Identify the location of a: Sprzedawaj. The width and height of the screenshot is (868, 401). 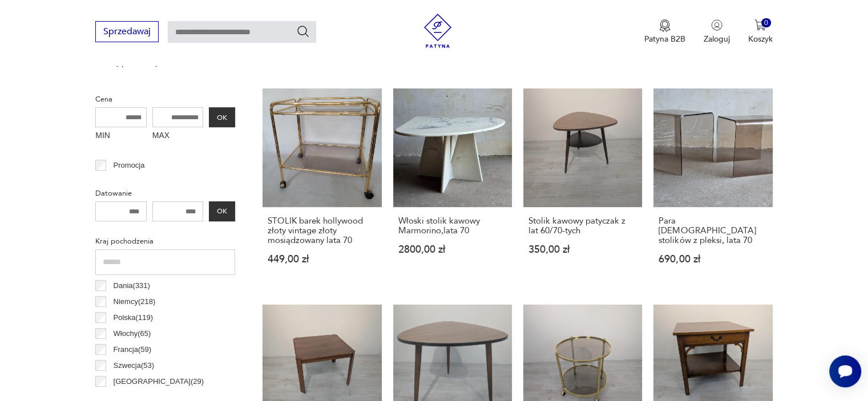
(127, 32).